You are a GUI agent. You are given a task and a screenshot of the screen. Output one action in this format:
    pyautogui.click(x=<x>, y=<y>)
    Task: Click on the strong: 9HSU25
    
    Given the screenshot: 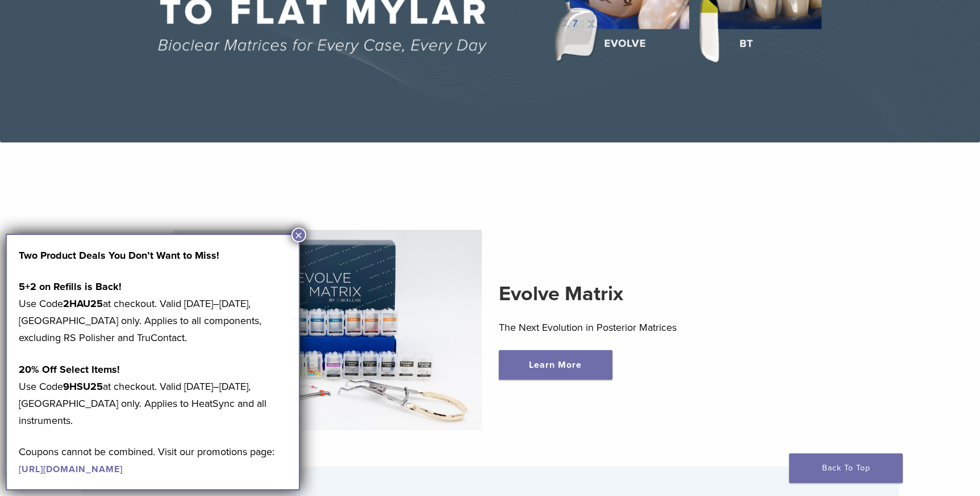 What is the action you would take?
    pyautogui.click(x=83, y=387)
    